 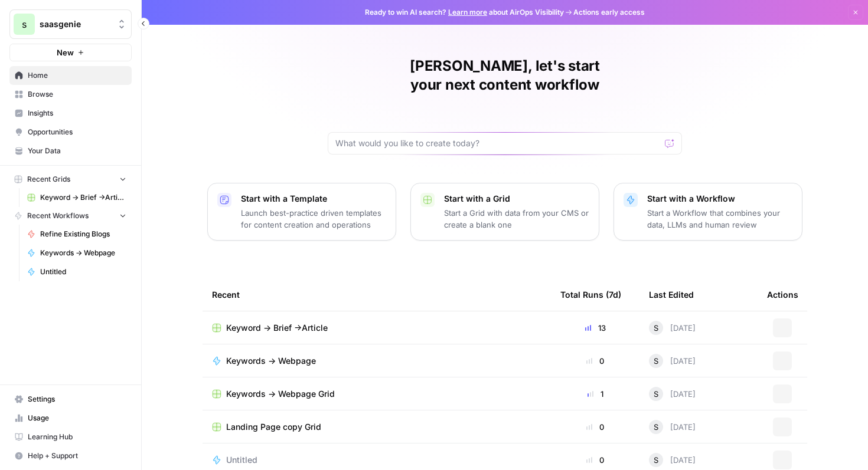 What do you see at coordinates (504, 212) in the screenshot?
I see `button: Start with a GridStart a Grid with data from your CMS or create a blank one` at bounding box center [504, 212].